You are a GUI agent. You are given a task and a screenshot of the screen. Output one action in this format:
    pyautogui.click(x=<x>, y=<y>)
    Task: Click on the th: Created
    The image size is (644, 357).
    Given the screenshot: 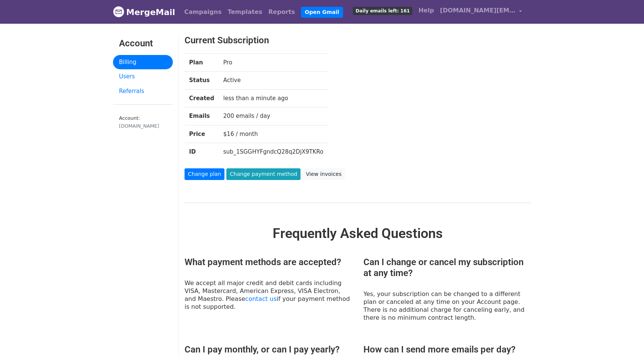 What is the action you would take?
    pyautogui.click(x=202, y=99)
    